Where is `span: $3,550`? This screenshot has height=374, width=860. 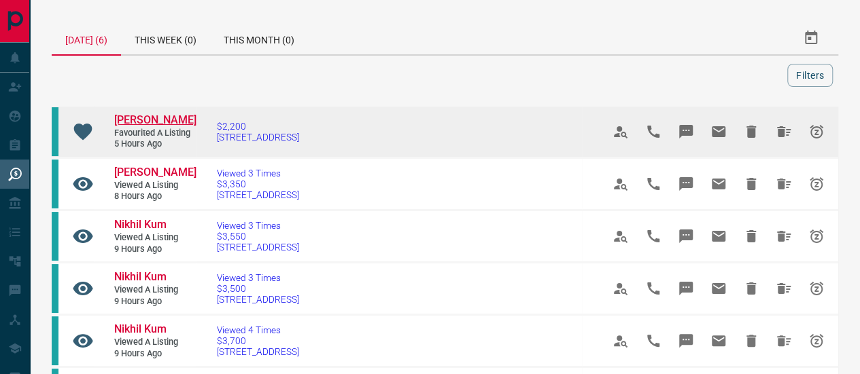
span: $3,550 is located at coordinates (258, 237).